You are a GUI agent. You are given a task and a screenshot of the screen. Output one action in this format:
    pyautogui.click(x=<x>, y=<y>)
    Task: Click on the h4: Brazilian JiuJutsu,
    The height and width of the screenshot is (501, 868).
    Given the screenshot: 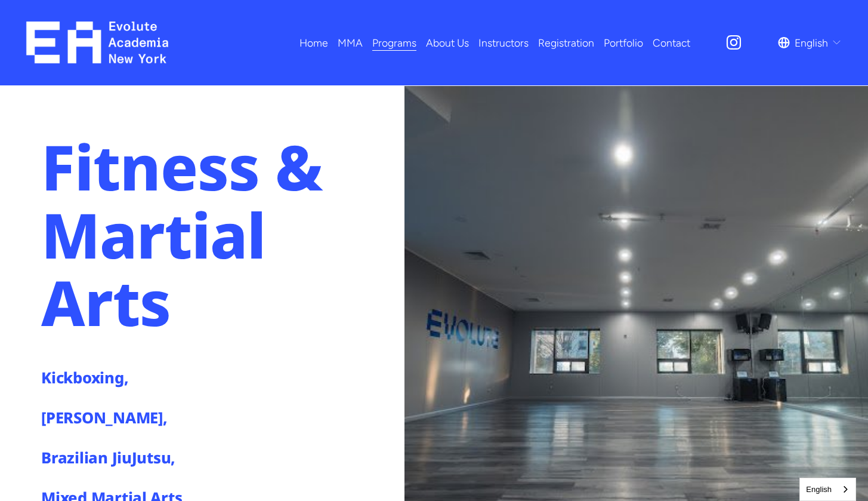 What is the action you would take?
    pyautogui.click(x=136, y=457)
    